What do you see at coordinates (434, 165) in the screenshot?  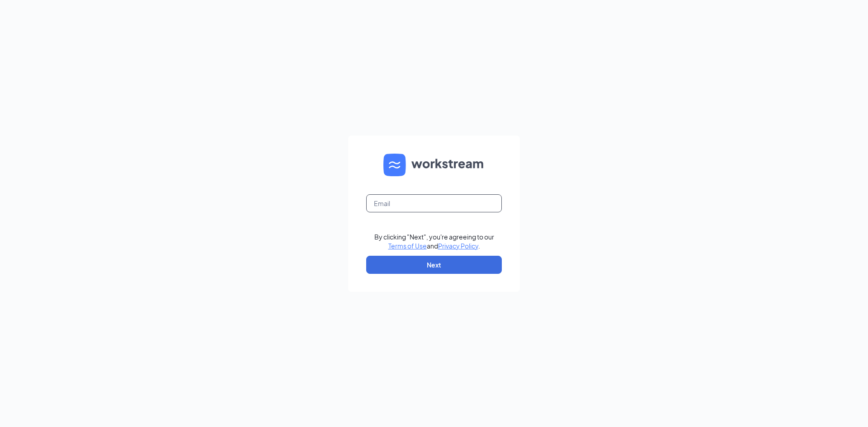 I see `img: WS logo and Workstream text` at bounding box center [434, 165].